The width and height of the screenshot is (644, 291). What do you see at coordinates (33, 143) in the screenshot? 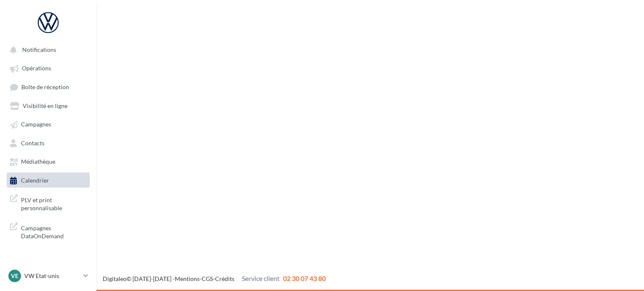
I see `span: Contacts` at bounding box center [33, 143].